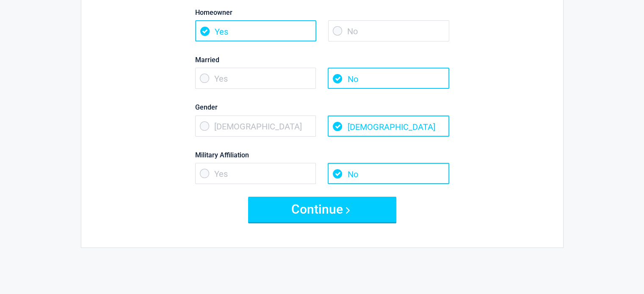  Describe the element at coordinates (322, 107) in the screenshot. I see `label: Gender` at that location.